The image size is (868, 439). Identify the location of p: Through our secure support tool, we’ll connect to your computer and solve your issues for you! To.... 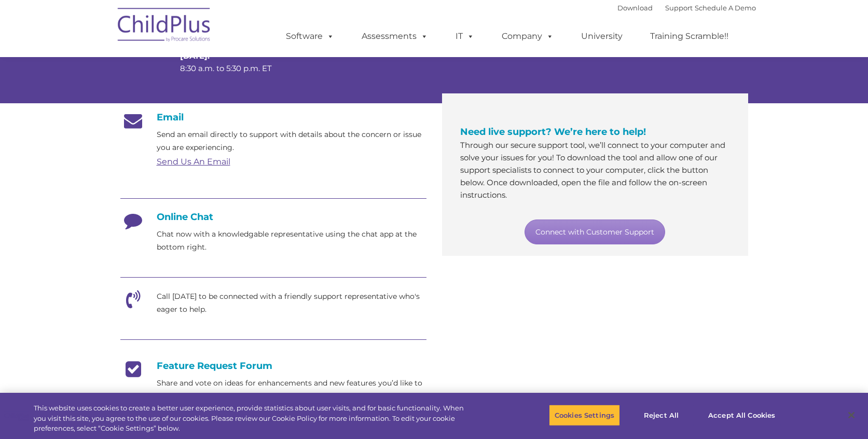
(595, 170).